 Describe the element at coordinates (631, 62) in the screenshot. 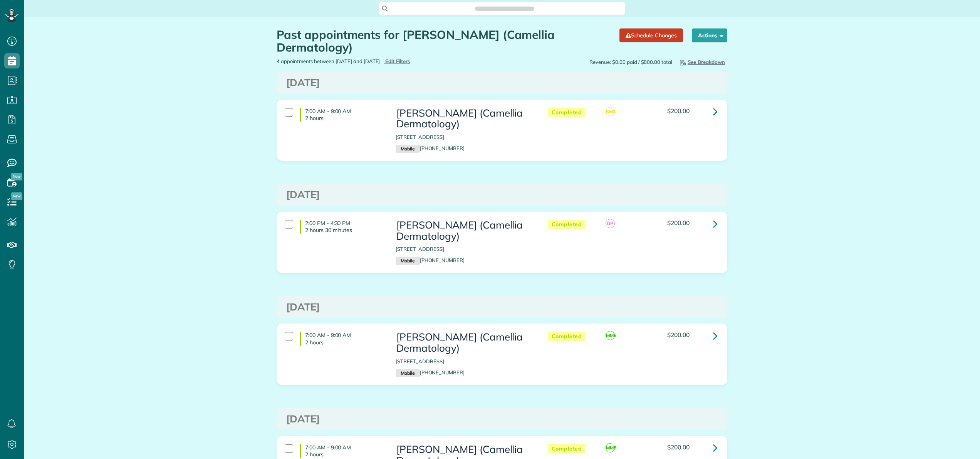

I see `span: Revenue: $0.00 paid / $800.00 total` at that location.